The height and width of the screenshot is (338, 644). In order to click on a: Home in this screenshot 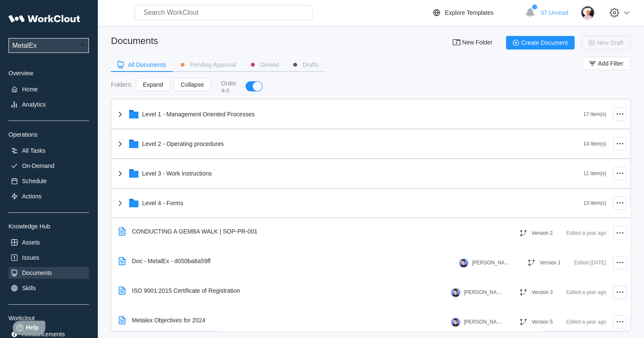, I will do `click(49, 89)`.